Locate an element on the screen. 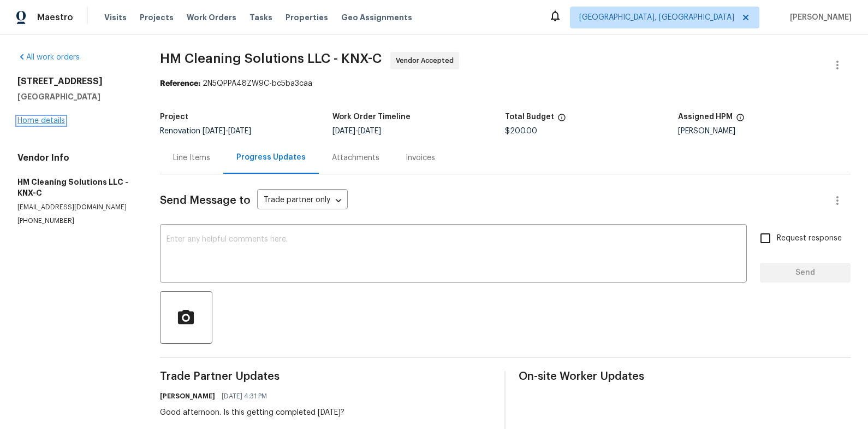 The height and width of the screenshot is (429, 868). h4: Vendor Info is located at coordinates (75, 158).